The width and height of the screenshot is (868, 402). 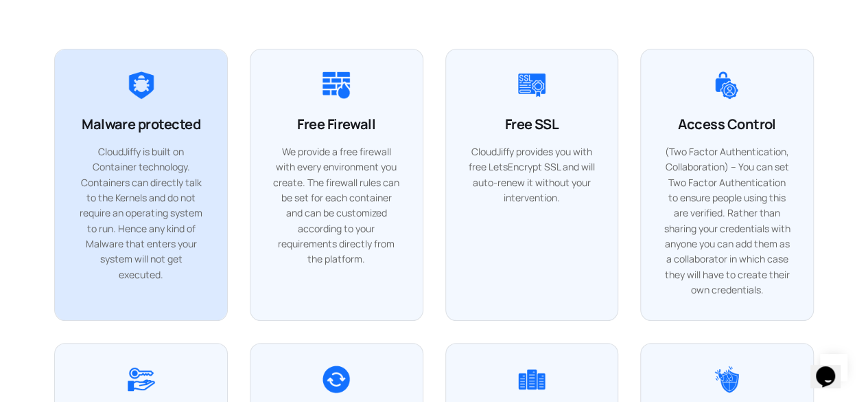 What do you see at coordinates (336, 205) in the screenshot?
I see `div: We provide a free firewall with every environment you create. The firewall rules can be set for e...` at bounding box center [336, 205].